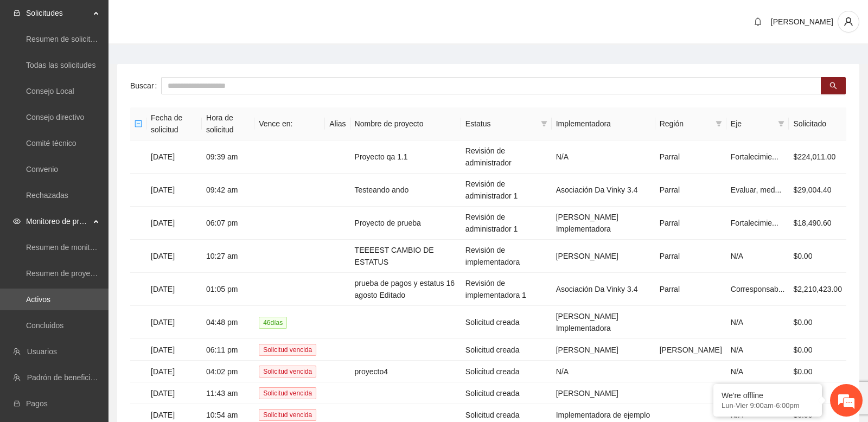 The width and height of the screenshot is (868, 422). I want to click on td: 04:48 pm, so click(228, 322).